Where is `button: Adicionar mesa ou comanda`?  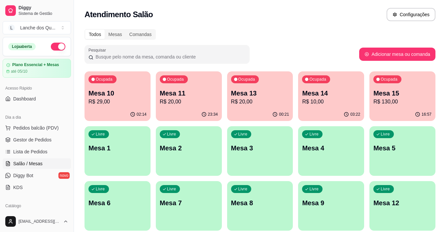 button: Adicionar mesa ou comanda is located at coordinates (398, 54).